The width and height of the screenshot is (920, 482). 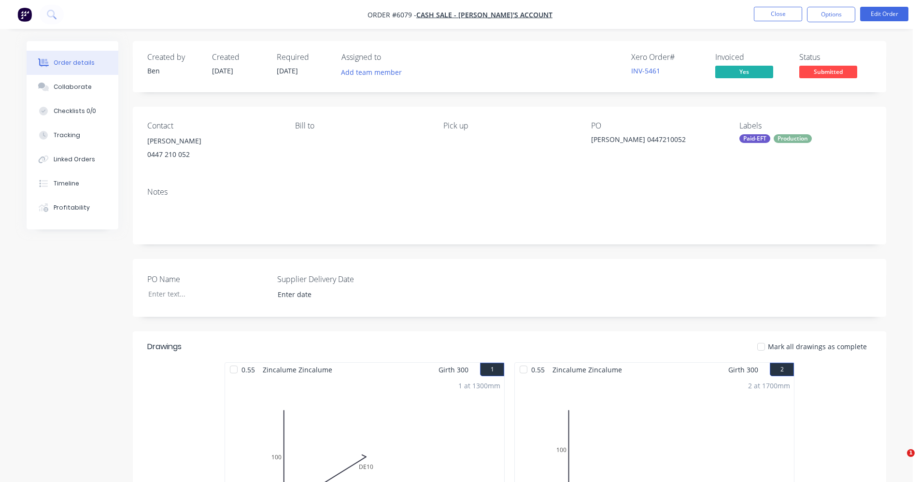 What do you see at coordinates (72, 135) in the screenshot?
I see `button: Tracking` at bounding box center [72, 135].